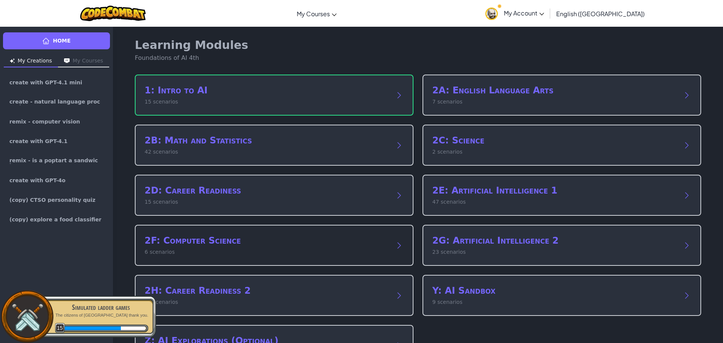 This screenshot has width=723, height=343. I want to click on p: 2 scenarios, so click(555, 152).